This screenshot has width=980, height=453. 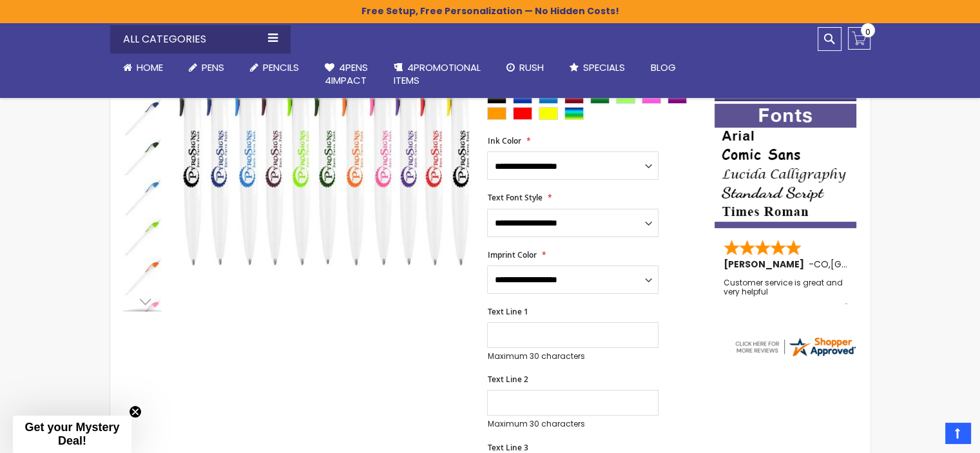 What do you see at coordinates (504, 141) in the screenshot?
I see `span: Ink Color` at bounding box center [504, 141].